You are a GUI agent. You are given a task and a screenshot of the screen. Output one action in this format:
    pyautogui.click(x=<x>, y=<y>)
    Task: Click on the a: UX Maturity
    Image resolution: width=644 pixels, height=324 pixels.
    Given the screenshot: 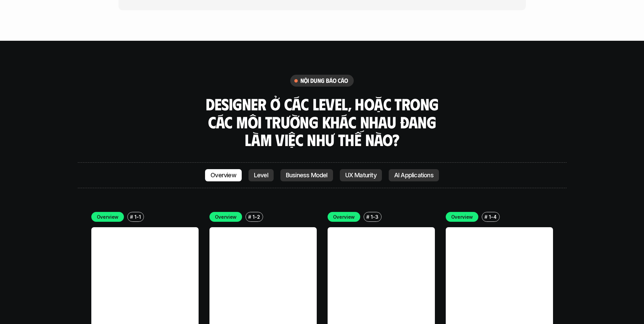 What is the action you would take?
    pyautogui.click(x=361, y=175)
    